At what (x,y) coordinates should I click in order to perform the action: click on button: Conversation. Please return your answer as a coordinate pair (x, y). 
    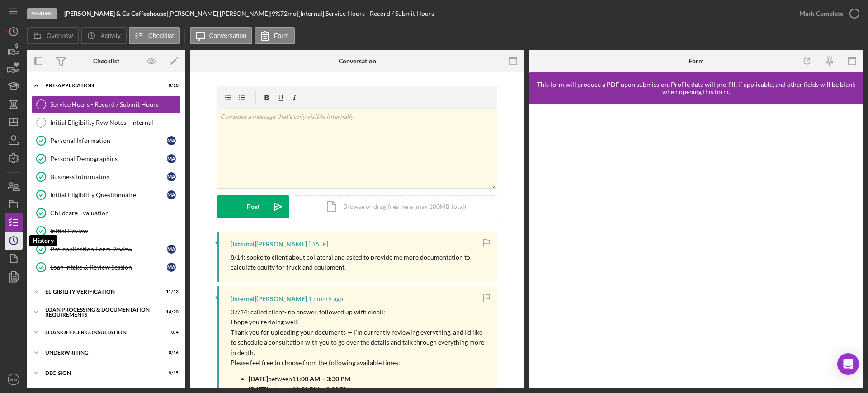
    Looking at the image, I should click on (221, 36).